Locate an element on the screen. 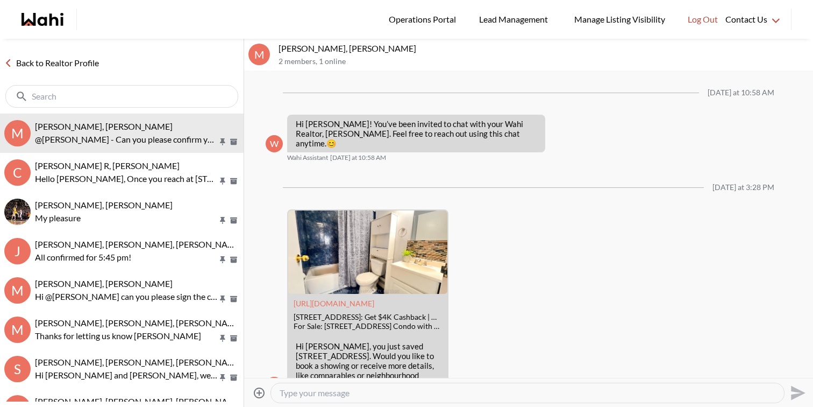  span: Operations Portal is located at coordinates (424, 19).